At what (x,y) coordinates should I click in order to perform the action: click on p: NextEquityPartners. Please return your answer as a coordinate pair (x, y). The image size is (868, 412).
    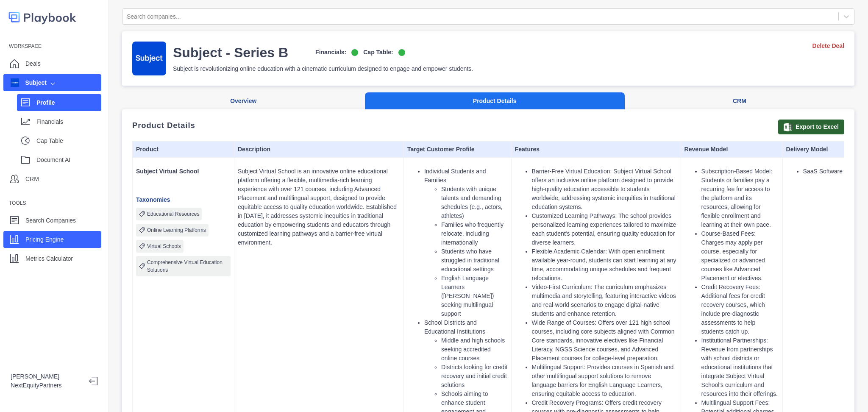
    Looking at the image, I should click on (46, 386).